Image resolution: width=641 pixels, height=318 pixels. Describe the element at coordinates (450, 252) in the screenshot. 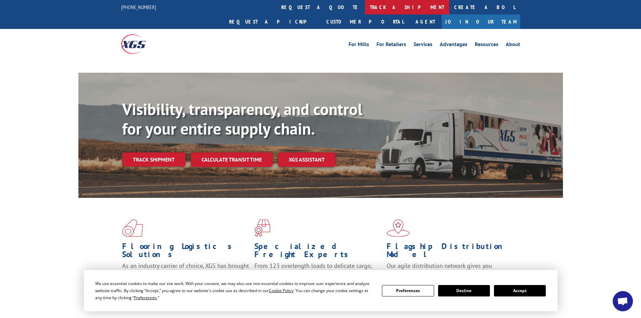

I see `h1: Flagship Distribution Model` at that location.